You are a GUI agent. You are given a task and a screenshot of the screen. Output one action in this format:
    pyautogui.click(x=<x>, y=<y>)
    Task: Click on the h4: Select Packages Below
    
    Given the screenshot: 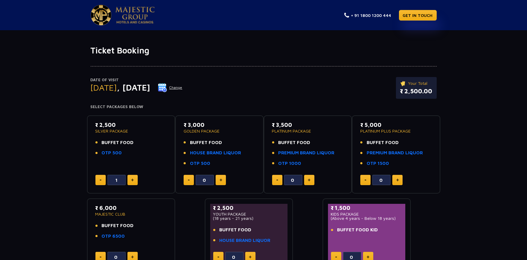 What is the action you would take?
    pyautogui.click(x=263, y=107)
    